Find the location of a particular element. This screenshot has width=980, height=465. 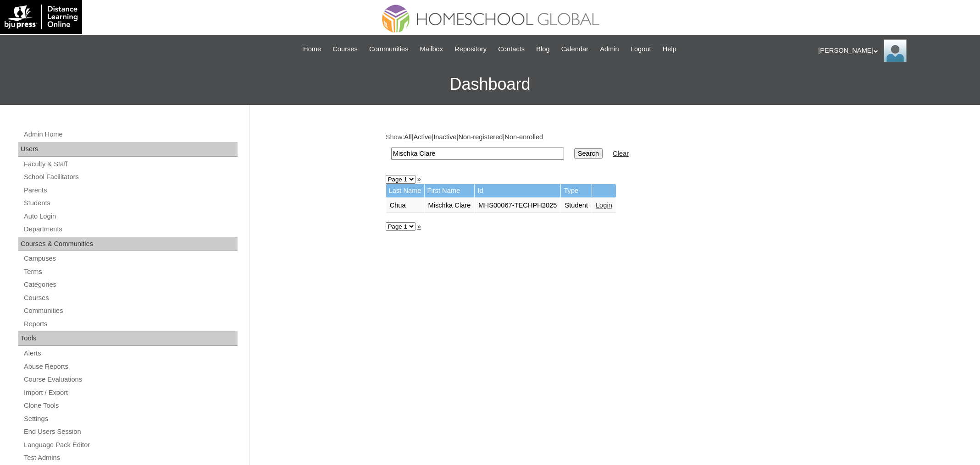

td: Chua is located at coordinates (405, 206).